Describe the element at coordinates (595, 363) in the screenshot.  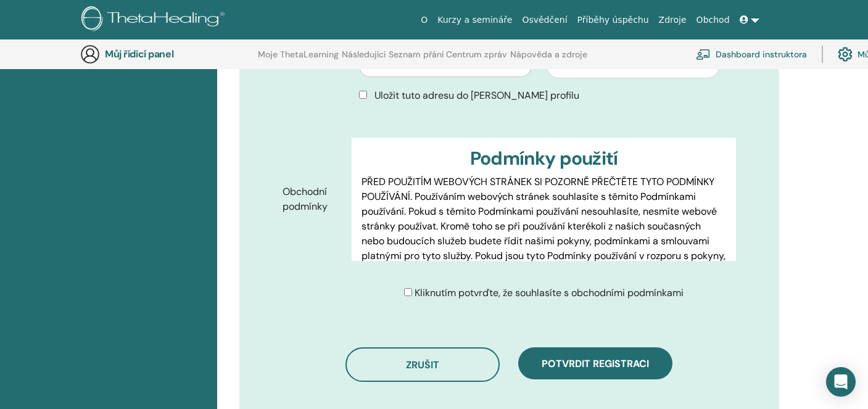
I see `button: Potvrdit registraci` at that location.